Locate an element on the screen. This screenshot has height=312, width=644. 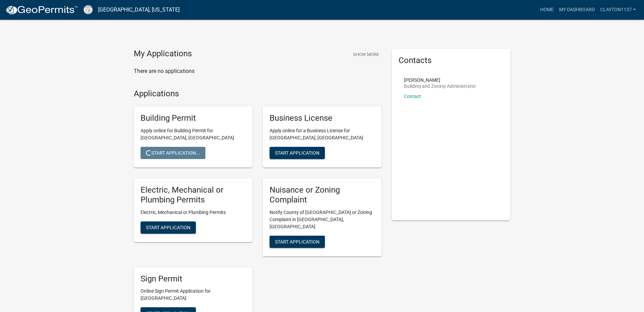
a: Clayton1137 is located at coordinates (618, 10).